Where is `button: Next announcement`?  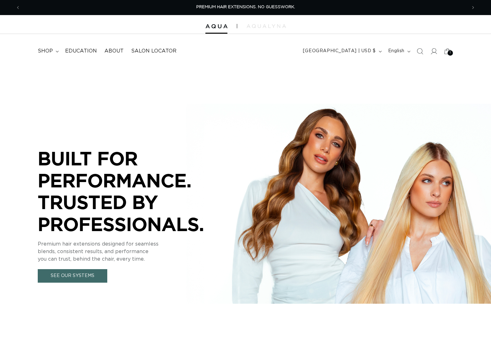
button: Next announcement is located at coordinates (473, 8).